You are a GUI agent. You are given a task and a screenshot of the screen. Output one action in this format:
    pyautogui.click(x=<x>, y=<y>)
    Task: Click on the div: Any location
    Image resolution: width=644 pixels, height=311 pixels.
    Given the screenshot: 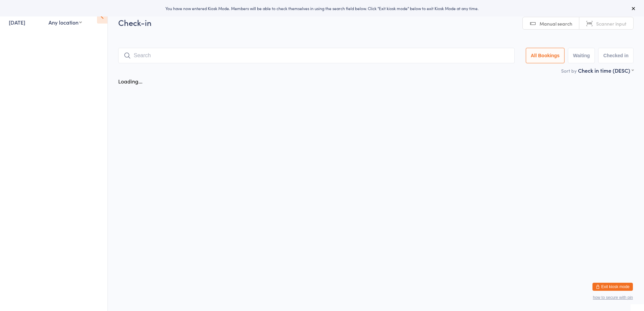 What is the action you would take?
    pyautogui.click(x=65, y=22)
    